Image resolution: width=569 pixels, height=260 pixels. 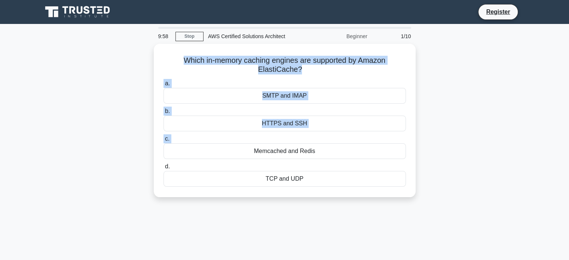 What do you see at coordinates (284, 123) in the screenshot?
I see `div: HTTPS and SSH` at bounding box center [284, 123].